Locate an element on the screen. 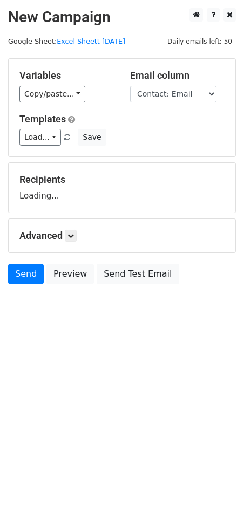  h5: Email column is located at coordinates (177, 75).